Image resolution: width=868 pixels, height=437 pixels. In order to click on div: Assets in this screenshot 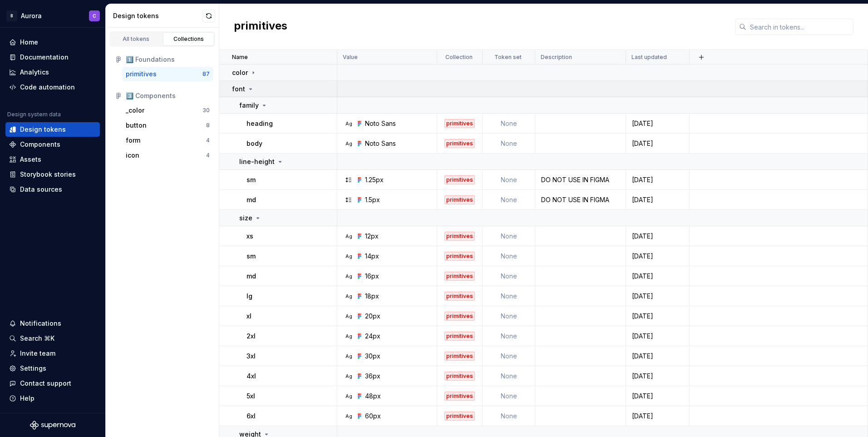, I will do `click(31, 159)`.